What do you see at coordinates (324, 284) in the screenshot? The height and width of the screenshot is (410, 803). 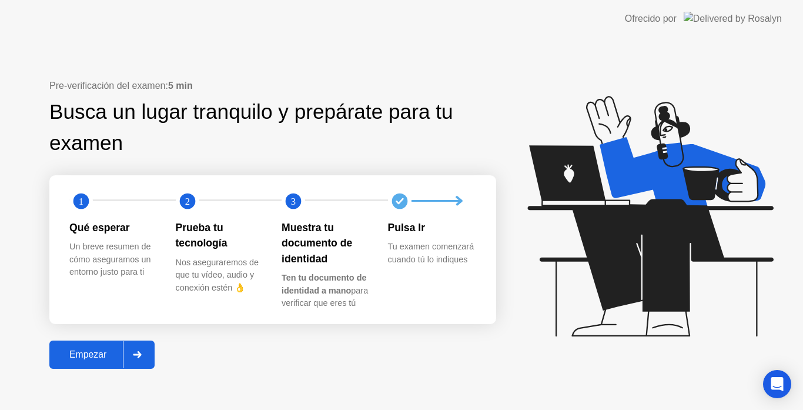 I see `b: Ten tu documento de identidad a mano` at bounding box center [324, 284].